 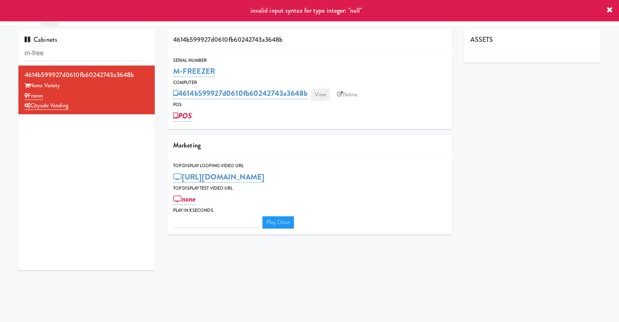 What do you see at coordinates (306, 10) in the screenshot?
I see `span: invalid input syntax for type integer: "null"` at bounding box center [306, 10].